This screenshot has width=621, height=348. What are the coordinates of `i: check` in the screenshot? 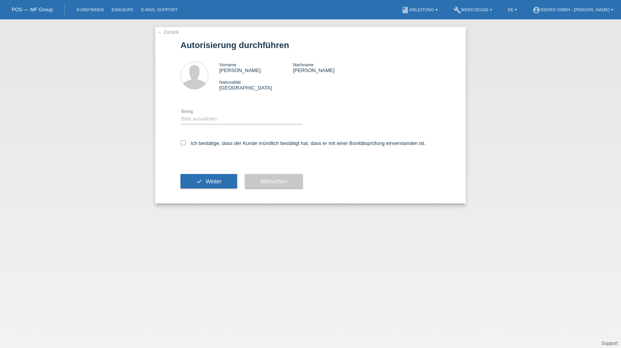 It's located at (199, 182).